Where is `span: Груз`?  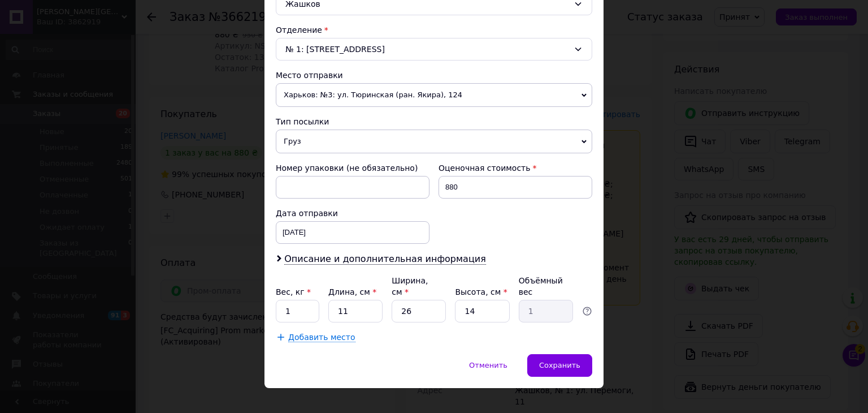
span: Груз is located at coordinates (434, 142).